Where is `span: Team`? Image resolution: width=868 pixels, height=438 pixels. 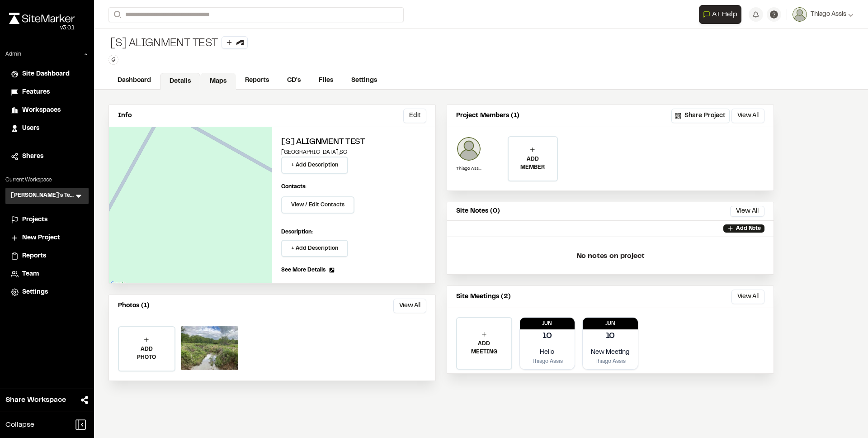
span: Team is located at coordinates (30, 274).